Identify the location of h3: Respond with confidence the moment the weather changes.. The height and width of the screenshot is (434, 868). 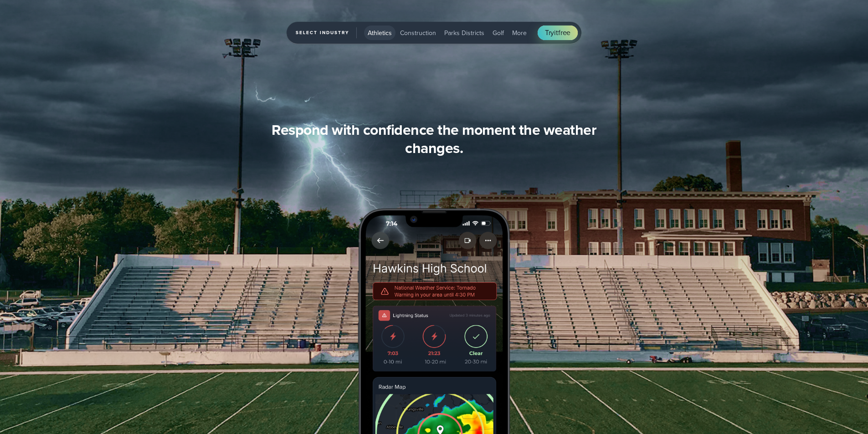
(434, 139).